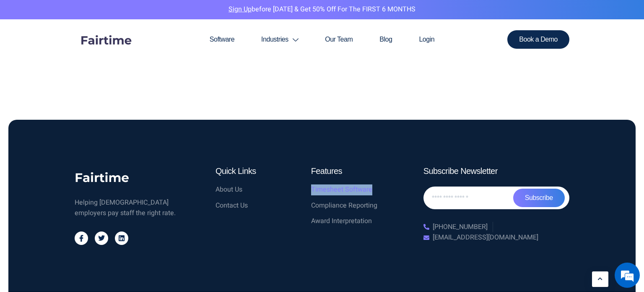 The width and height of the screenshot is (644, 292). Describe the element at coordinates (539, 197) in the screenshot. I see `button: Subscribe` at that location.